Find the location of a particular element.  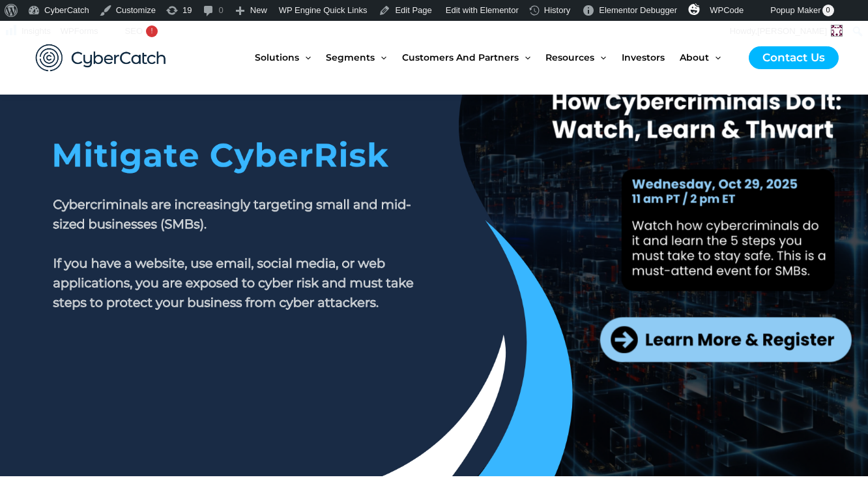

span: SEO is located at coordinates (133, 31).